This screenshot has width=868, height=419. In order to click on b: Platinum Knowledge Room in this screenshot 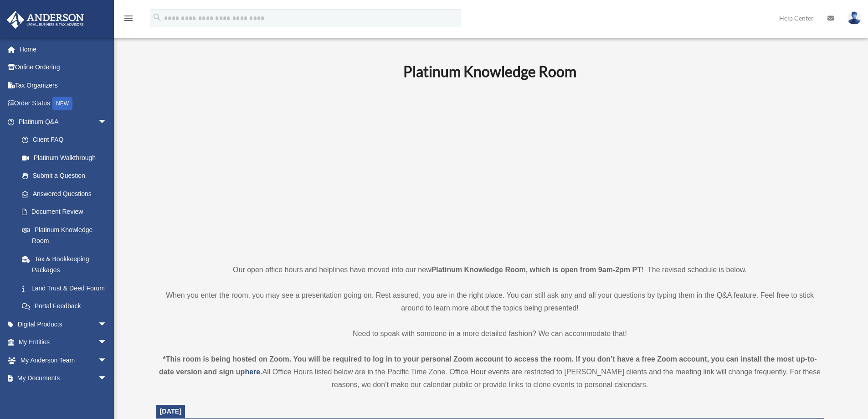, I will do `click(490, 71)`.